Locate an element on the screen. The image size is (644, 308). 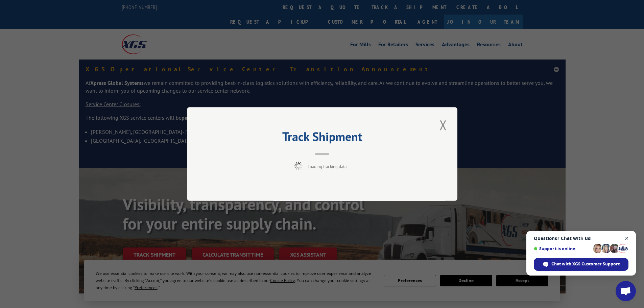
span: Support is online is located at coordinates (563, 248).